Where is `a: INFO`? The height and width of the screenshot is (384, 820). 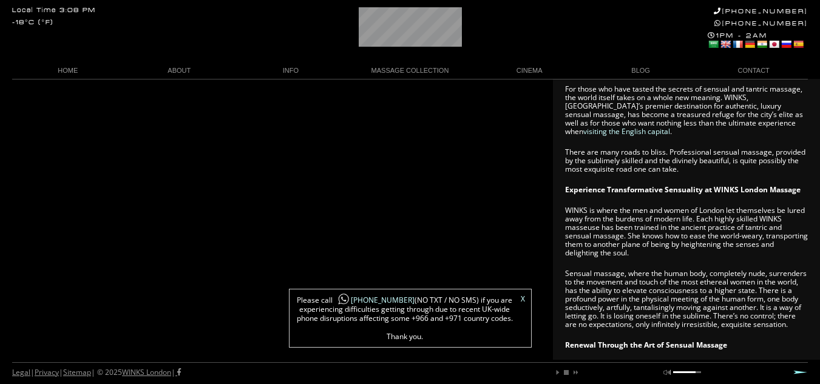 a: INFO is located at coordinates (291, 70).